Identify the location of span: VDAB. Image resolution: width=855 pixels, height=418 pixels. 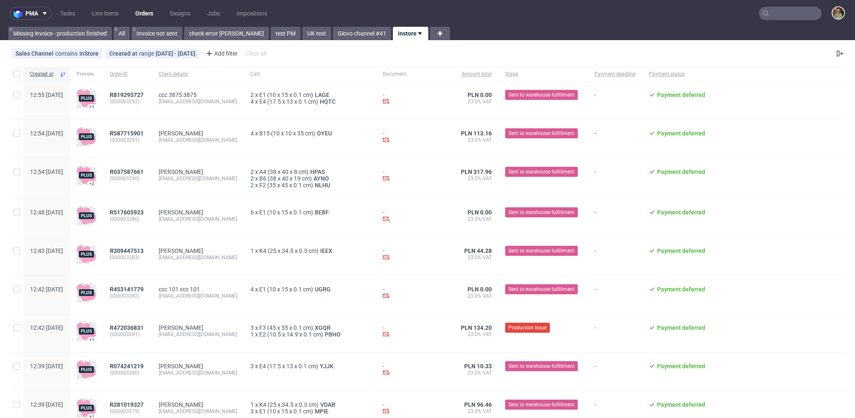
(328, 404).